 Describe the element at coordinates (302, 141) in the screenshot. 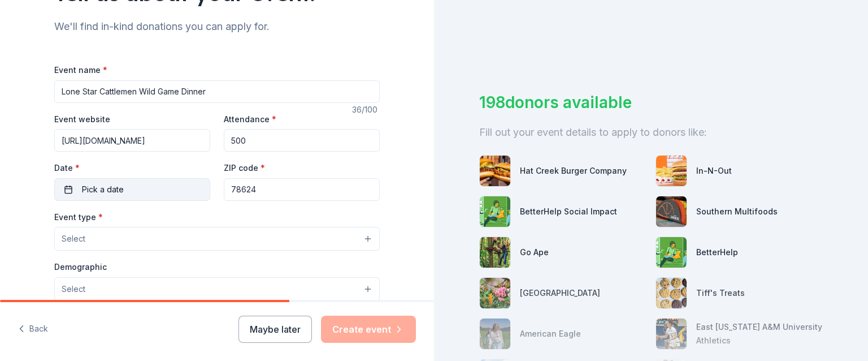

I see `input: 20` at that location.